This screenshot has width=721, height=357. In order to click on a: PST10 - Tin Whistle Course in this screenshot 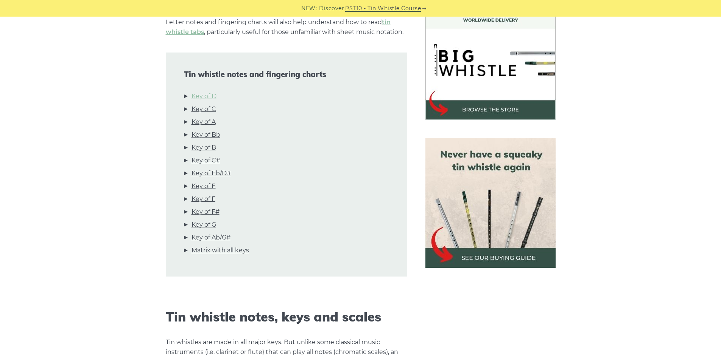, I will do `click(383, 8)`.